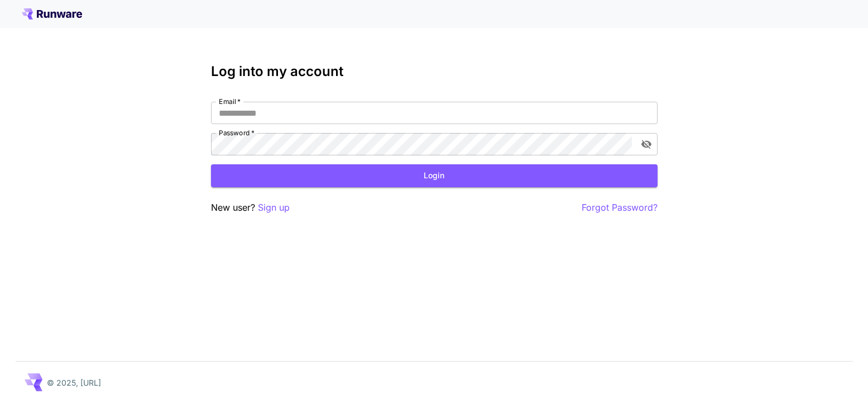  What do you see at coordinates (250, 207) in the screenshot?
I see `p: New user?` at bounding box center [250, 207].